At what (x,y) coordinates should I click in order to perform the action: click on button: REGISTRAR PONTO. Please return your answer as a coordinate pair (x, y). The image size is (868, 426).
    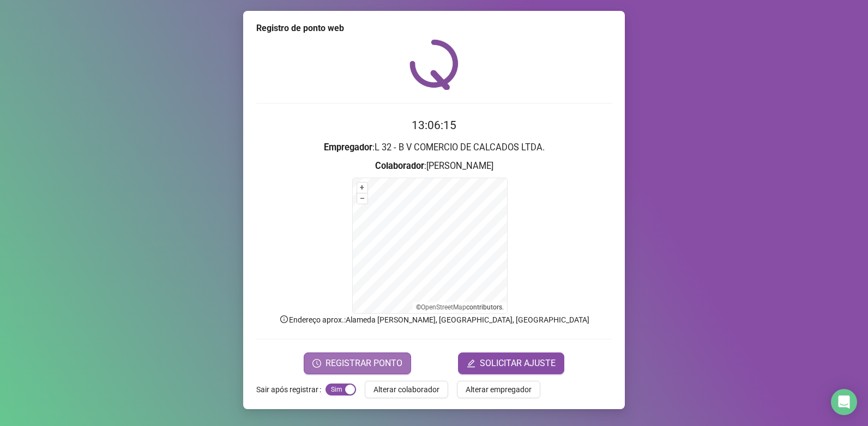
    Looking at the image, I should click on (357, 363).